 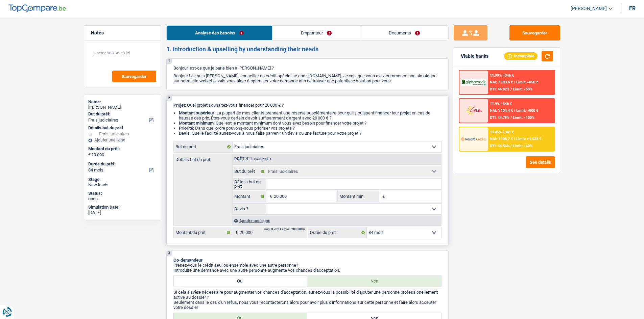 I want to click on span: DTI: 44.56%, so click(x=500, y=146).